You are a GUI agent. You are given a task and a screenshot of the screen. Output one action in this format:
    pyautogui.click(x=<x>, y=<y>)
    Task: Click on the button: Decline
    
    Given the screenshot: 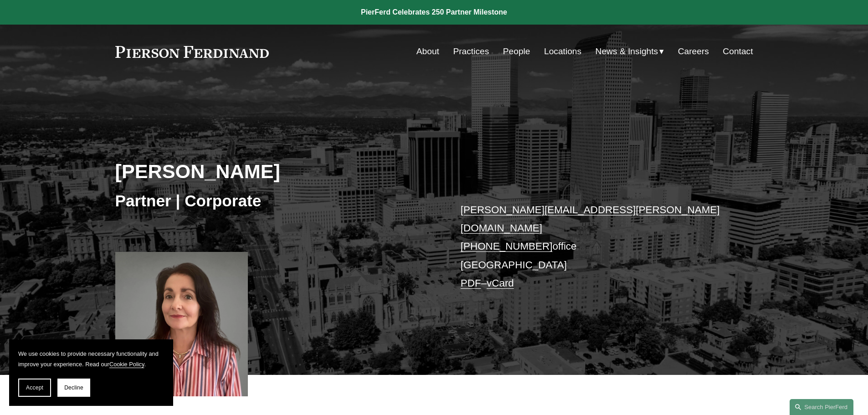 What is the action you would take?
    pyautogui.click(x=74, y=388)
    